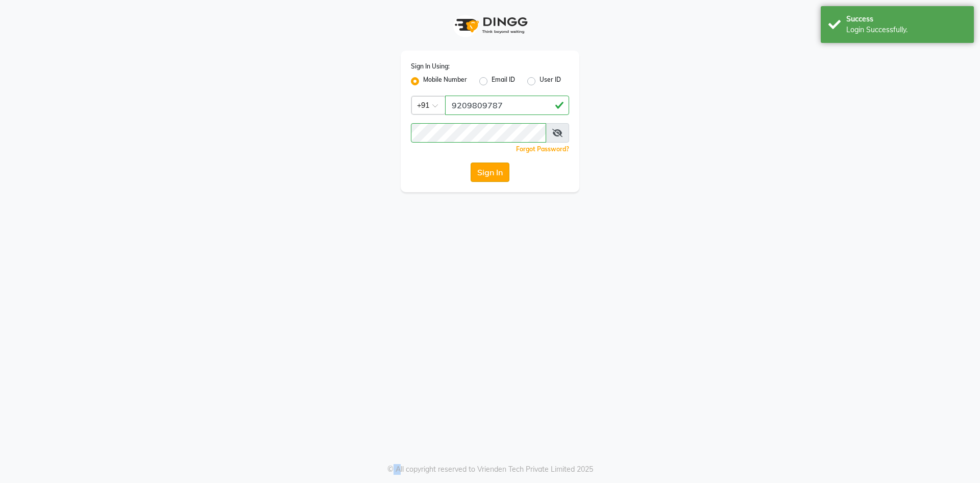 This screenshot has height=483, width=980. What do you see at coordinates (445, 81) in the screenshot?
I see `label: Mobile Number` at bounding box center [445, 81].